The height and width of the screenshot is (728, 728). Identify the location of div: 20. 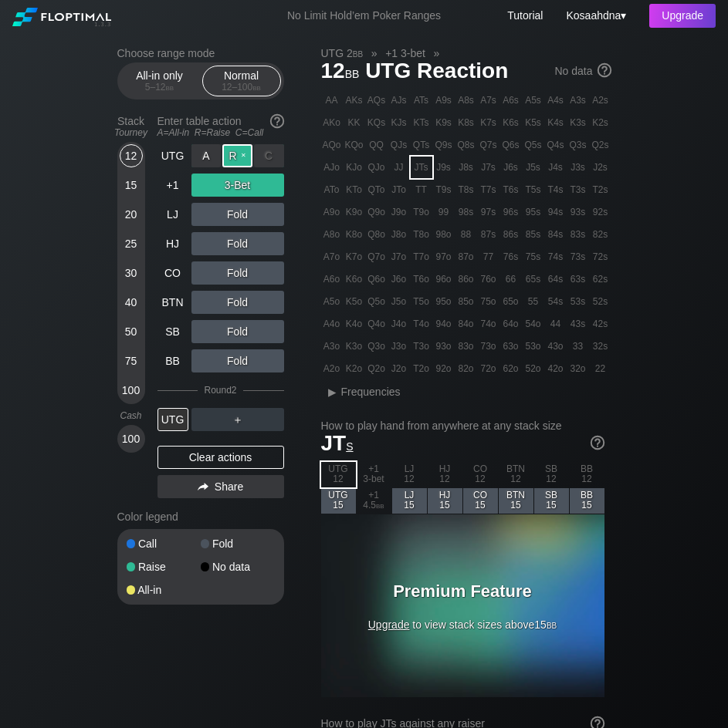
(131, 214).